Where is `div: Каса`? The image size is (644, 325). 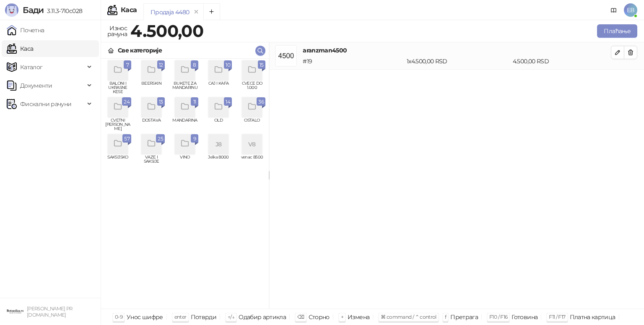 div: Каса is located at coordinates (128, 10).